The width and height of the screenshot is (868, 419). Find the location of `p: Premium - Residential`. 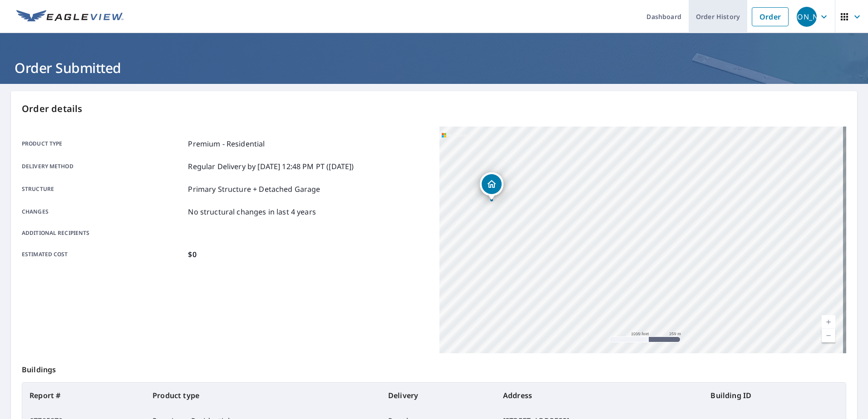

p: Premium - Residential is located at coordinates (226, 144).